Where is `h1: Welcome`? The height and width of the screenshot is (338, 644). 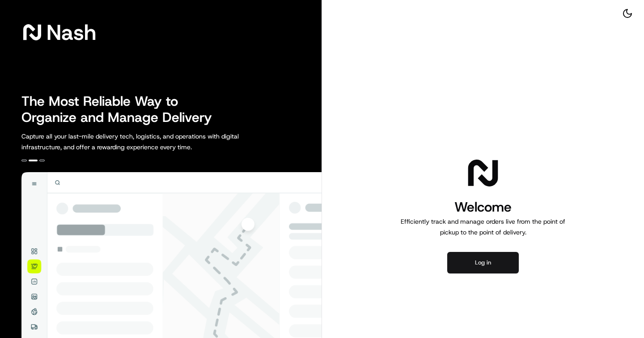
h1: Welcome is located at coordinates (483, 207).